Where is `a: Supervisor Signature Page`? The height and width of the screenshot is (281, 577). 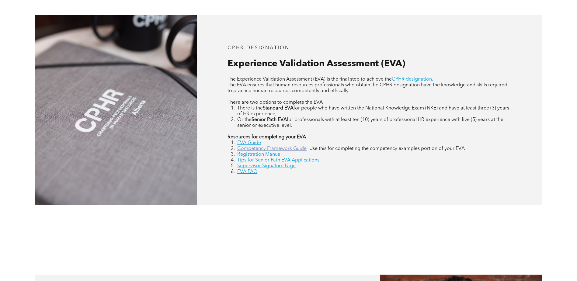 a: Supervisor Signature Page is located at coordinates (267, 166).